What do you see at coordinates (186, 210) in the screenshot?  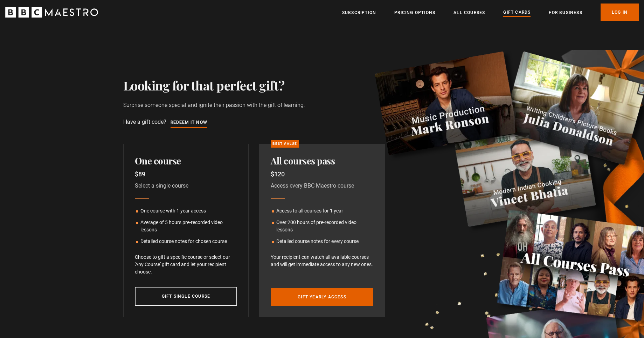 I see `li: One course with 1 year access` at bounding box center [186, 210].